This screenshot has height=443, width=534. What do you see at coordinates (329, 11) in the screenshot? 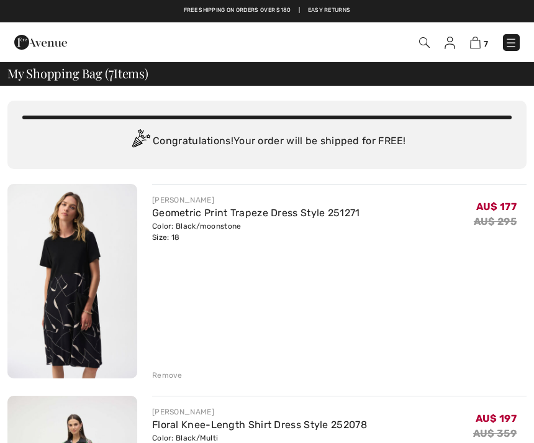
I see `a: Easy Returns` at bounding box center [329, 11].